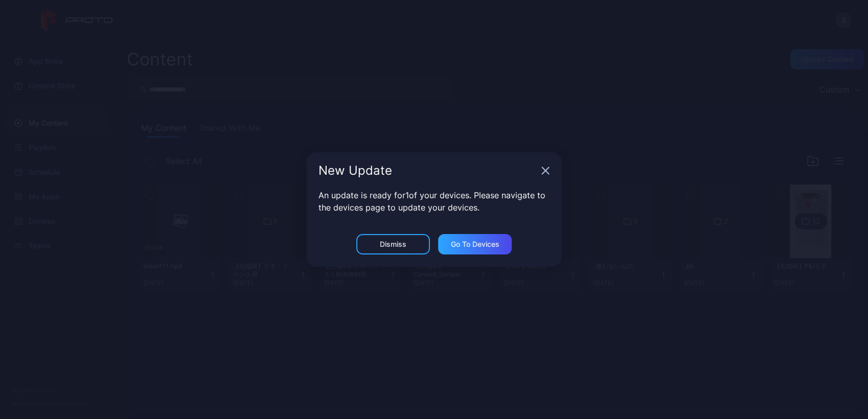 This screenshot has width=868, height=419. Describe the element at coordinates (393, 245) in the screenshot. I see `div: Dismiss` at that location.